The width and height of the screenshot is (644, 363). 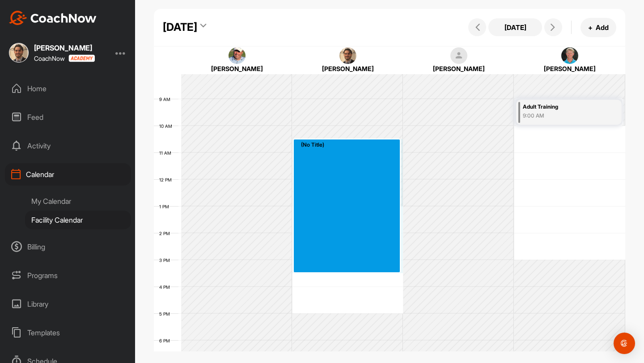 What do you see at coordinates (167, 99) in the screenshot?
I see `div: 9 AM` at bounding box center [167, 99].